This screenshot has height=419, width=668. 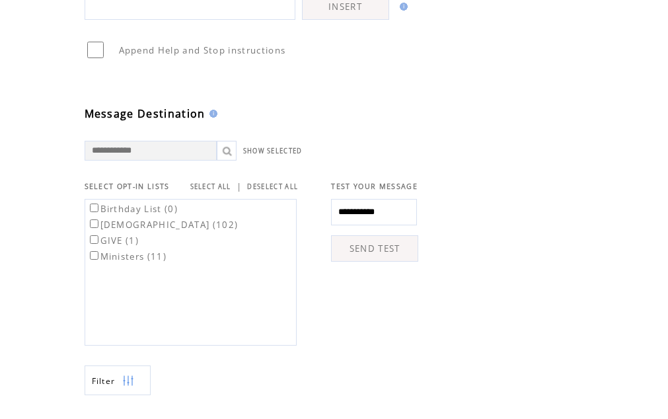 What do you see at coordinates (104, 381) in the screenshot?
I see `span: Show filters` at bounding box center [104, 381].